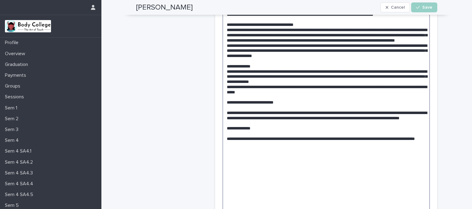 Image resolution: width=472 pixels, height=209 pixels. I want to click on span: Cancel, so click(398, 7).